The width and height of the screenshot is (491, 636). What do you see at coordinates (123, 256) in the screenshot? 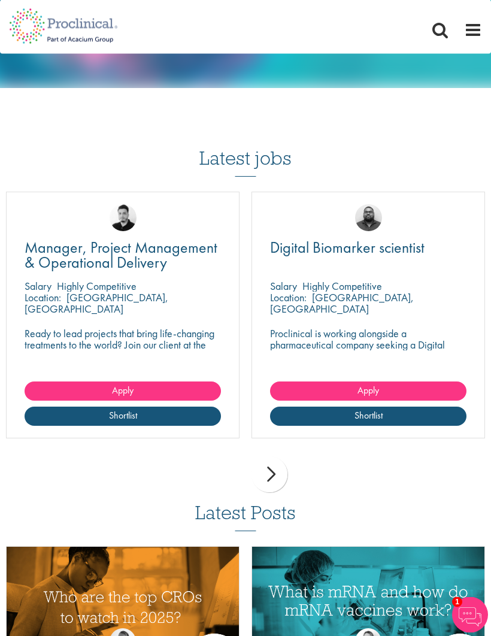
I see `a: Manager, Project Management & Operational Delivery` at bounding box center [123, 256].